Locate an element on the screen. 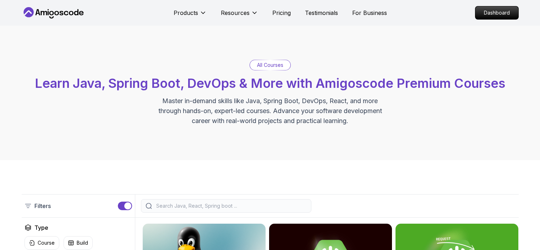  p: Resources is located at coordinates (235, 13).